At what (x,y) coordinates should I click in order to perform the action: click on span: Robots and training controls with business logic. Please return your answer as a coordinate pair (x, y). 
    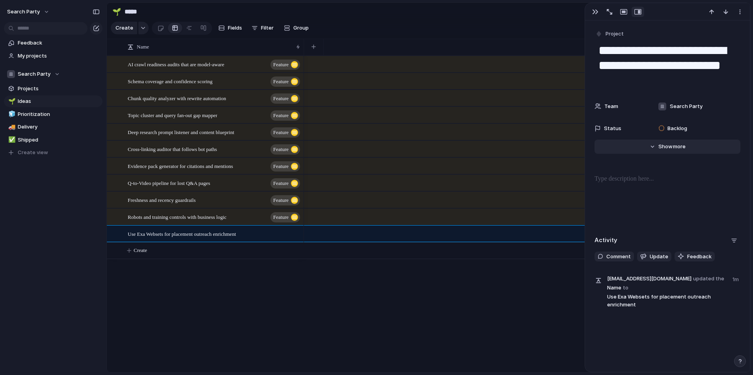
    Looking at the image, I should click on (177, 217).